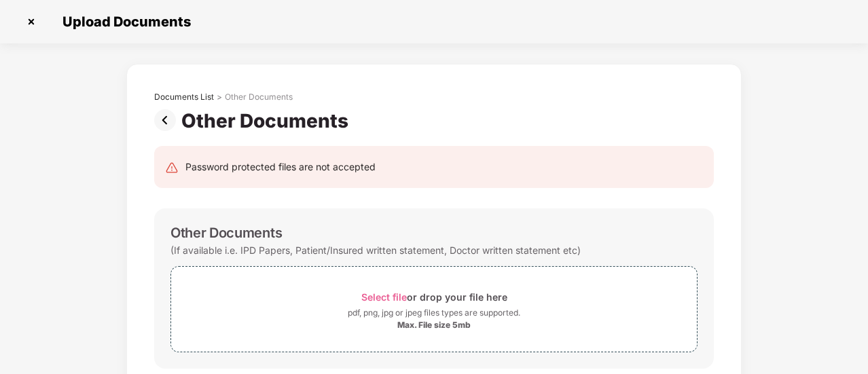  I want to click on span: Upload Documents, so click(123, 21).